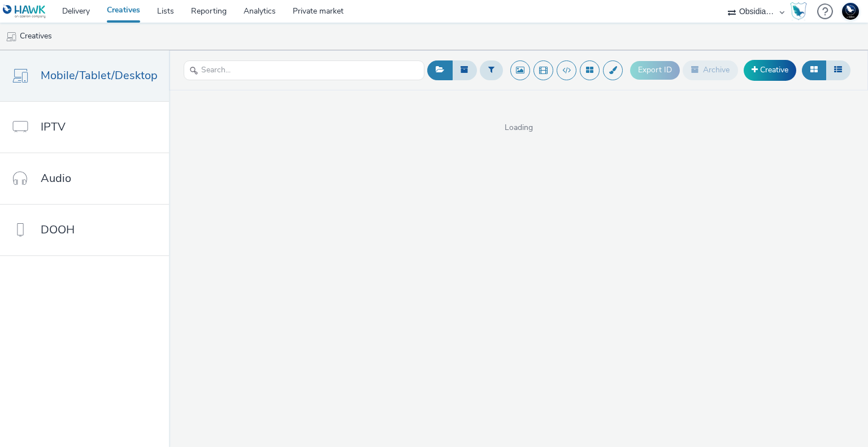 Image resolution: width=868 pixels, height=447 pixels. Describe the element at coordinates (799, 11) in the screenshot. I see `img: Hawk Academy` at that location.